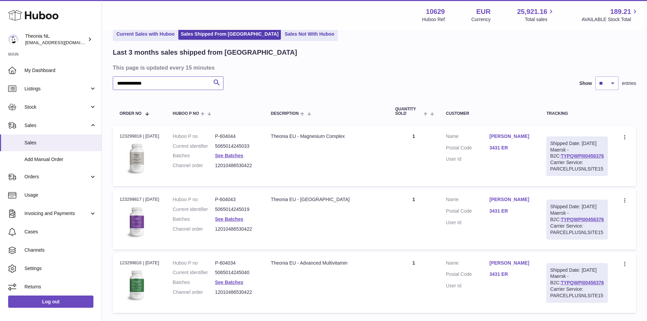  What do you see at coordinates (145, 34) in the screenshot?
I see `a: Current Sales with Huboo` at bounding box center [145, 34].